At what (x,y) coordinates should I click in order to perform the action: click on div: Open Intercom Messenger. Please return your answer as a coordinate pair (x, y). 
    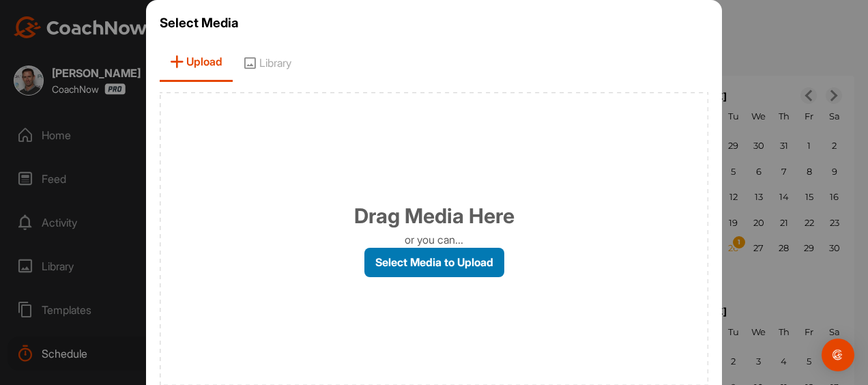
    Looking at the image, I should click on (838, 355).